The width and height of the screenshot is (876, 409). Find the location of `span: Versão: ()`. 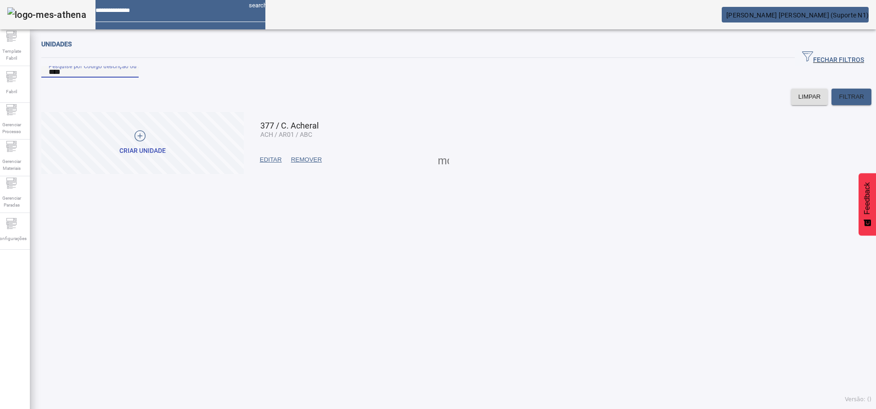

span: Versão: () is located at coordinates (858, 399).